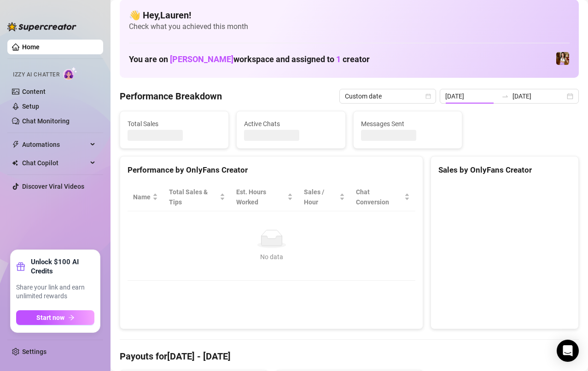 The image size is (588, 371). What do you see at coordinates (568, 351) in the screenshot?
I see `div: Open Intercom Messenger` at bounding box center [568, 351].